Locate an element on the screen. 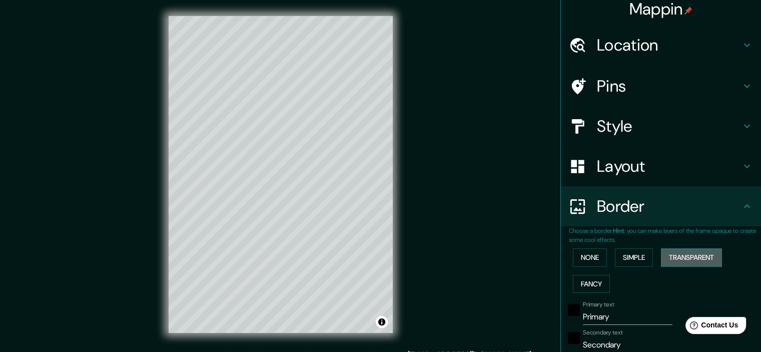 This screenshot has width=761, height=352. h4: Layout is located at coordinates (669, 166).